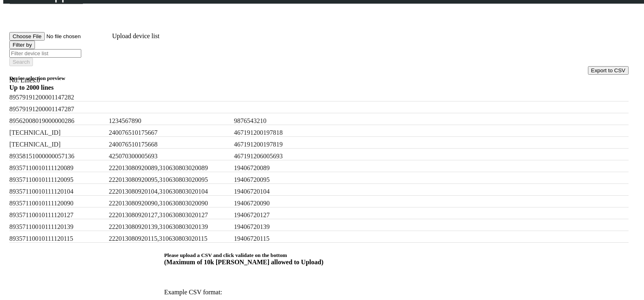 The height and width of the screenshot is (300, 644). Describe the element at coordinates (39, 80) in the screenshot. I see `span: 0` at that location.